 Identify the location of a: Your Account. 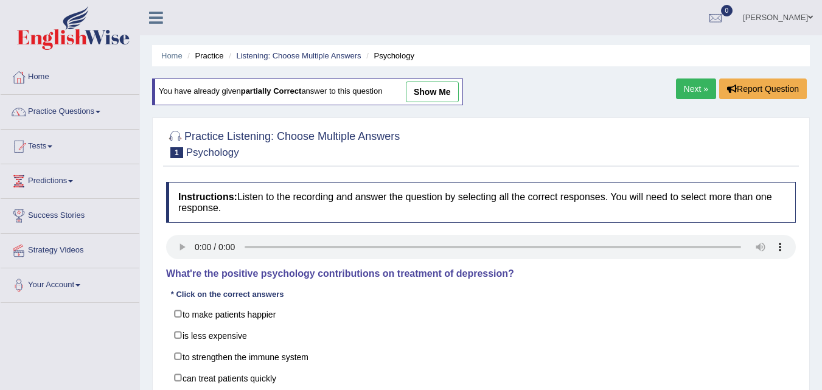
(70, 284).